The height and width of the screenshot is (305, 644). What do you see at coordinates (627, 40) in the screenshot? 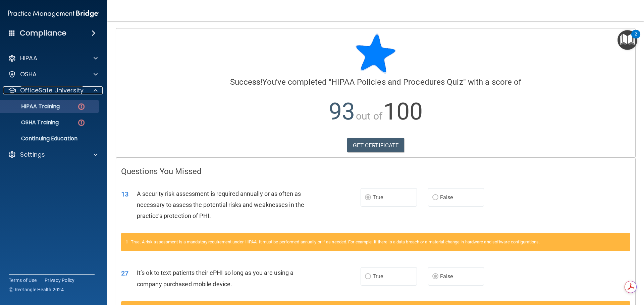
I see `button: Open Resource Center, 2 new notifications` at bounding box center [627, 40].